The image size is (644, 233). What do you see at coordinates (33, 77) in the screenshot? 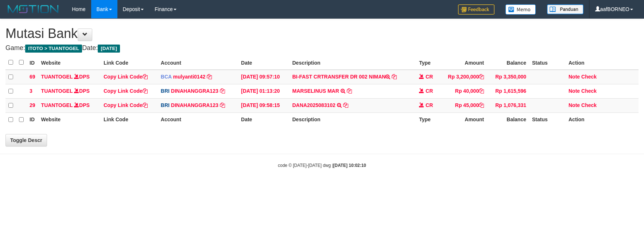
I see `span: 69` at bounding box center [33, 77].